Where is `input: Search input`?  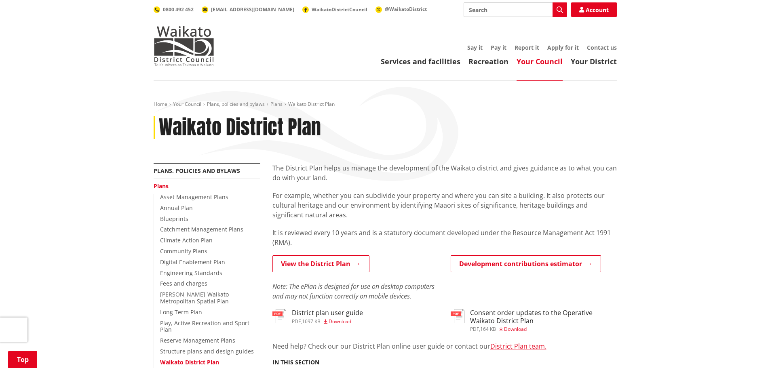 input: Search input is located at coordinates (515, 10).